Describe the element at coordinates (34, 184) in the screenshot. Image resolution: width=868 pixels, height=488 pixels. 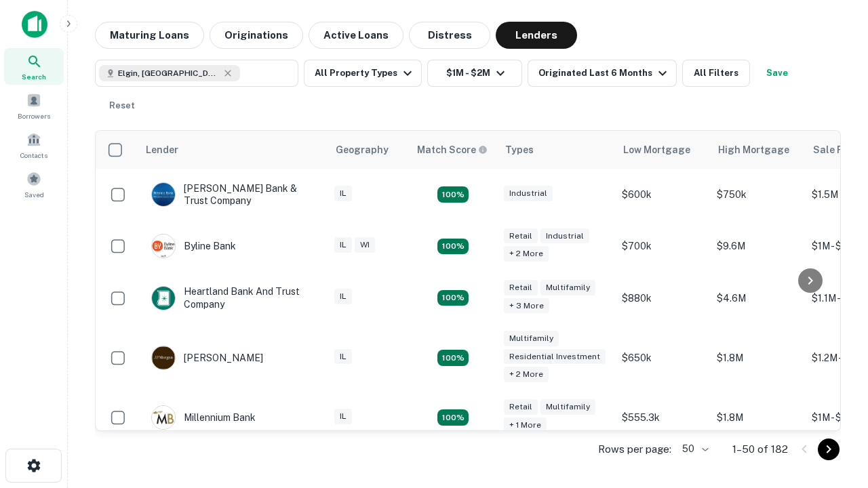
I see `a: Saved` at that location.